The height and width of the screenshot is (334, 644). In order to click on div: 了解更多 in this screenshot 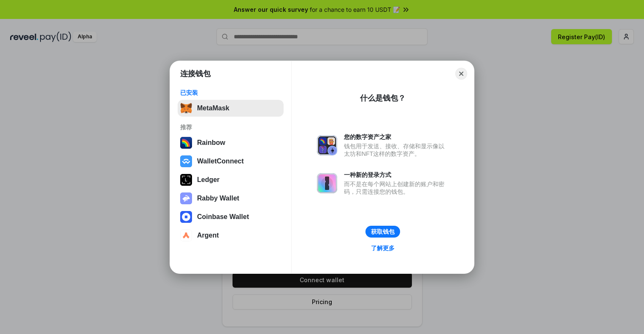, I will do `click(383, 248)`.